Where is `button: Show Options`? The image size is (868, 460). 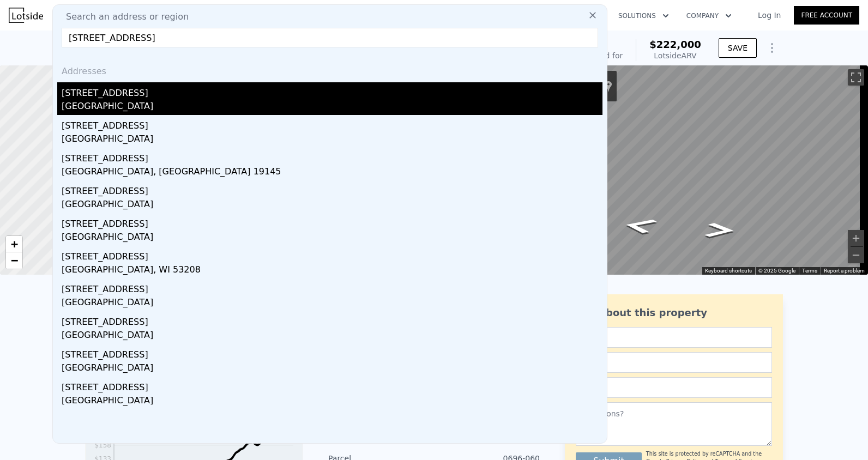
button: Show Options is located at coordinates (772, 48).